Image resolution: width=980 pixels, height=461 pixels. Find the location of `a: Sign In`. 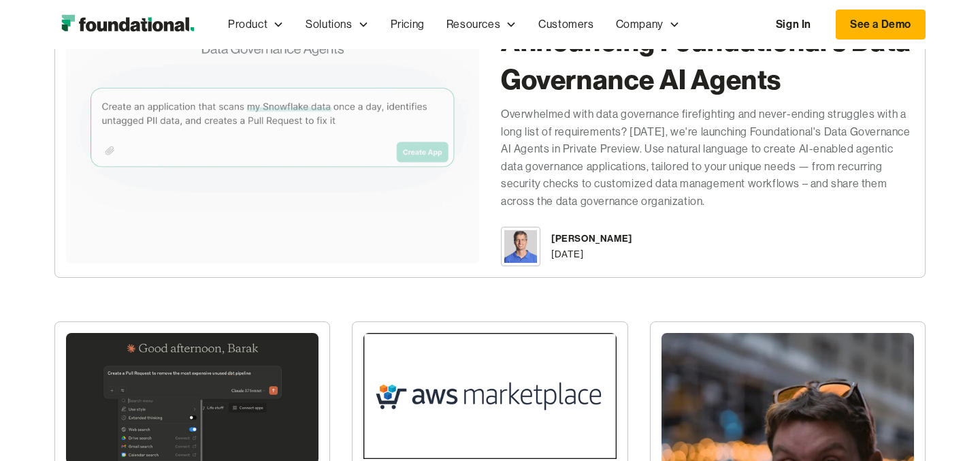

a: Sign In is located at coordinates (794, 24).